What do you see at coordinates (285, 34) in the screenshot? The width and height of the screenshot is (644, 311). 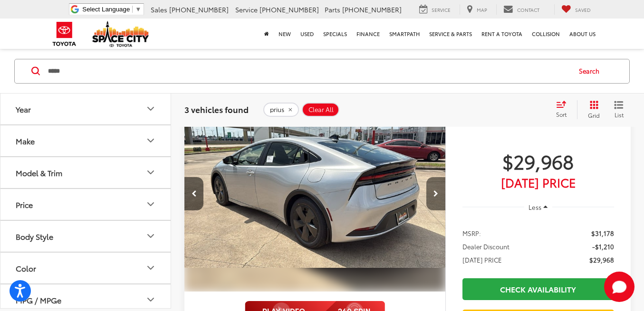 I see `a: New` at bounding box center [285, 34].